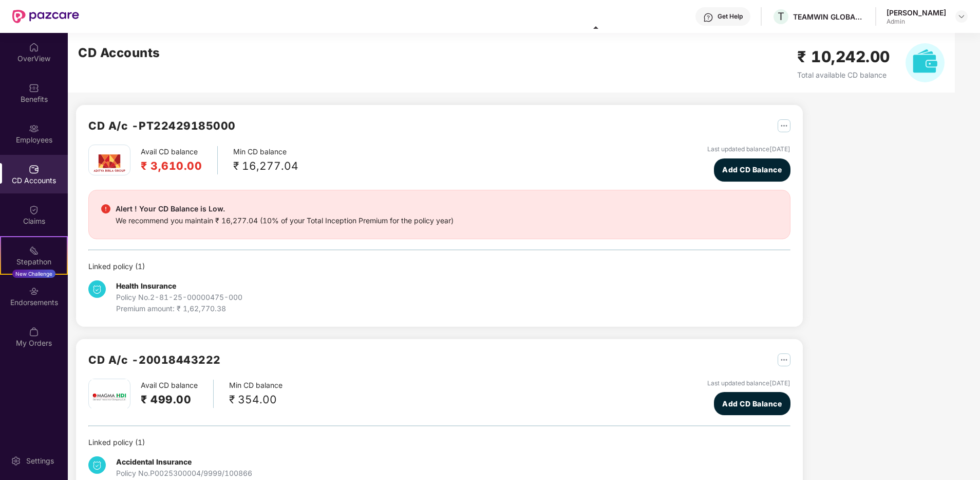  Describe the element at coordinates (265, 165) in the screenshot. I see `div: ₹ 16,277.04` at that location.